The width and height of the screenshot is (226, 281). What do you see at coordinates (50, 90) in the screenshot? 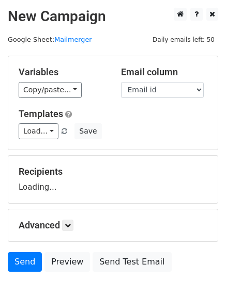
I see `a: Copy/paste...` at bounding box center [50, 90].